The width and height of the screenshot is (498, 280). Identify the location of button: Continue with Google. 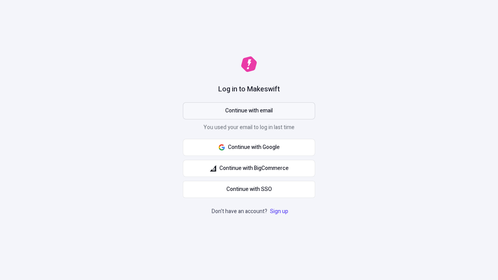
(249, 147).